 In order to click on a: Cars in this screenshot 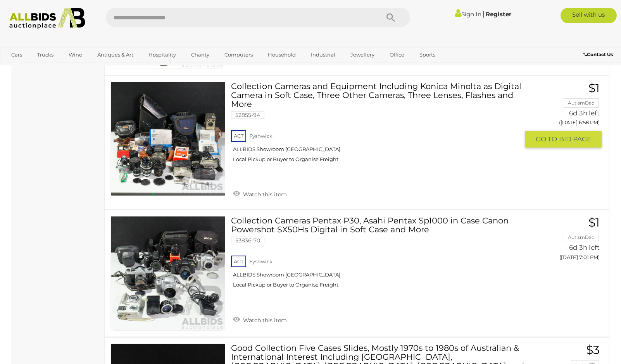, I will do `click(17, 55)`.